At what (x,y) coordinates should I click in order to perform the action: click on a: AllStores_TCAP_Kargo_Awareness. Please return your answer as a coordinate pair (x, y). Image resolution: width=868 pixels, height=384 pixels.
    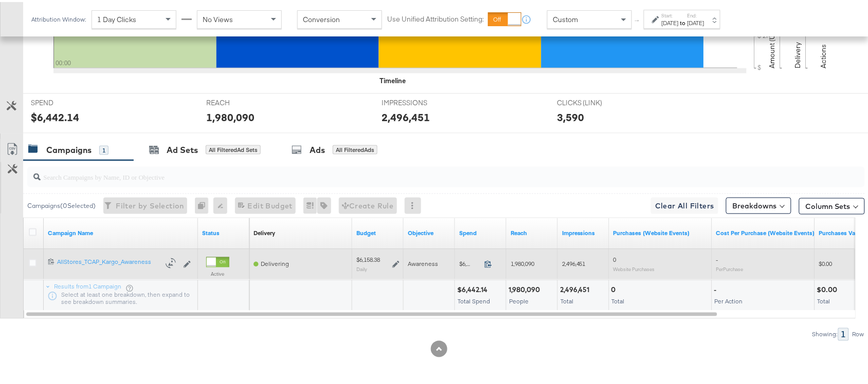
    Looking at the image, I should click on (108, 262).